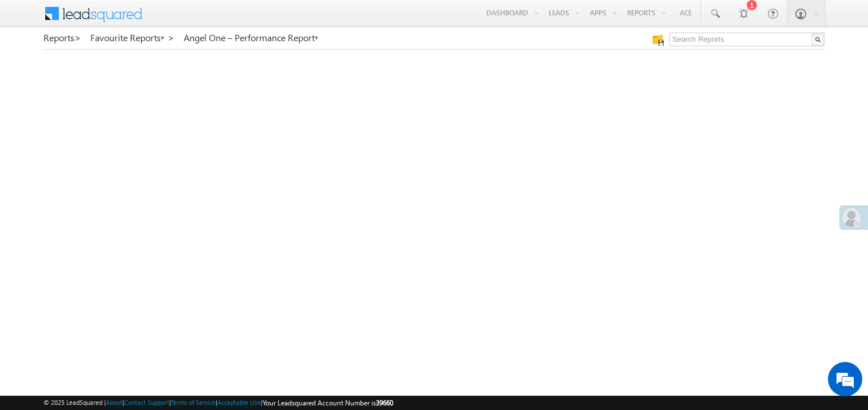 The height and width of the screenshot is (410, 868). Describe the element at coordinates (239, 402) in the screenshot. I see `a: Acceptable Use` at that location.